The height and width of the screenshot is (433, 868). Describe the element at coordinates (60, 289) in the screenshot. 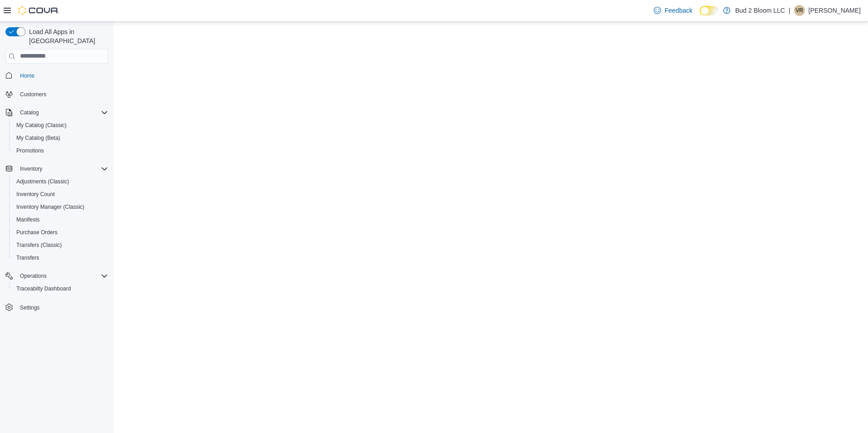

I see `button: Traceabilty Dashboard` at that location.